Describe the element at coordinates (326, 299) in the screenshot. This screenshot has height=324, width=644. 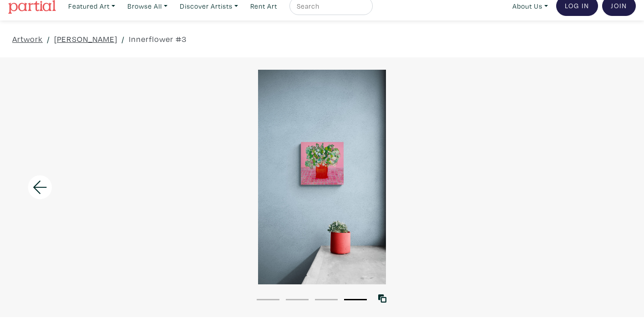
I see `button: 3 of 4` at that location.